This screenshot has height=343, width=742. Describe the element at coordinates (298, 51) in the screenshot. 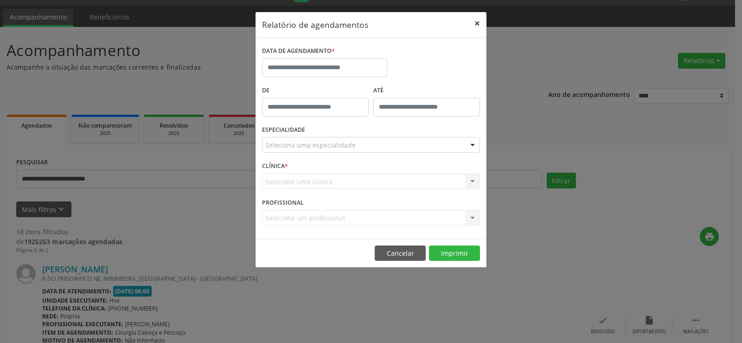

I see `label: DATA DE AGENDAMENTO` at that location.